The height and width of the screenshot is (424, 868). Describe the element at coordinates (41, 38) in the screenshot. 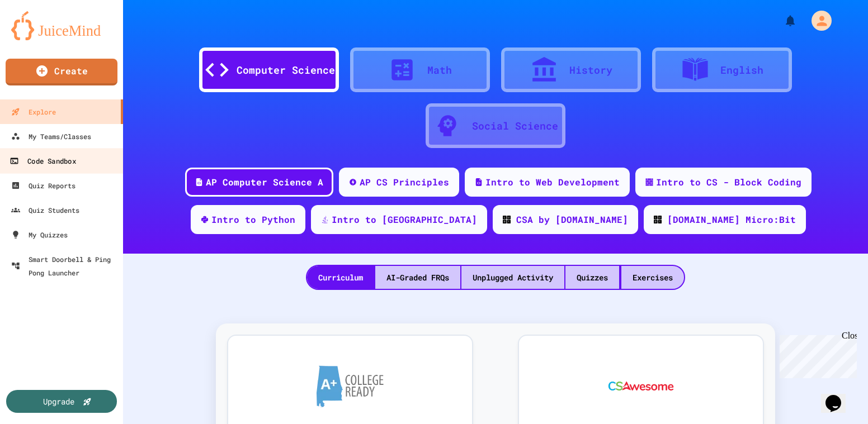

I see `div: Chat with us now!Close` at that location.